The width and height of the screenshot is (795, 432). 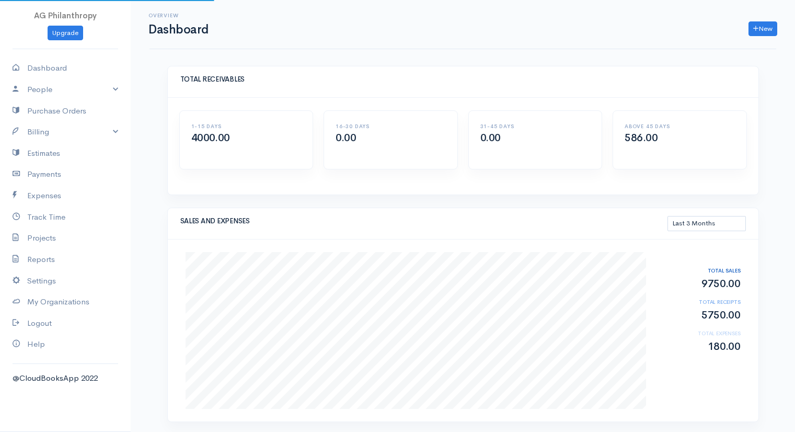 What do you see at coordinates (699, 270) in the screenshot?
I see `h6: TOTAL SALES` at bounding box center [699, 270].